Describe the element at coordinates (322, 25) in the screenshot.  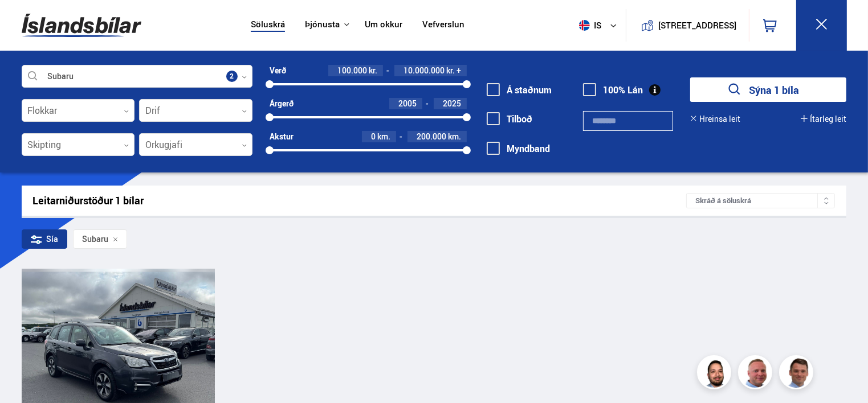
I see `button: Þjónusta` at that location.